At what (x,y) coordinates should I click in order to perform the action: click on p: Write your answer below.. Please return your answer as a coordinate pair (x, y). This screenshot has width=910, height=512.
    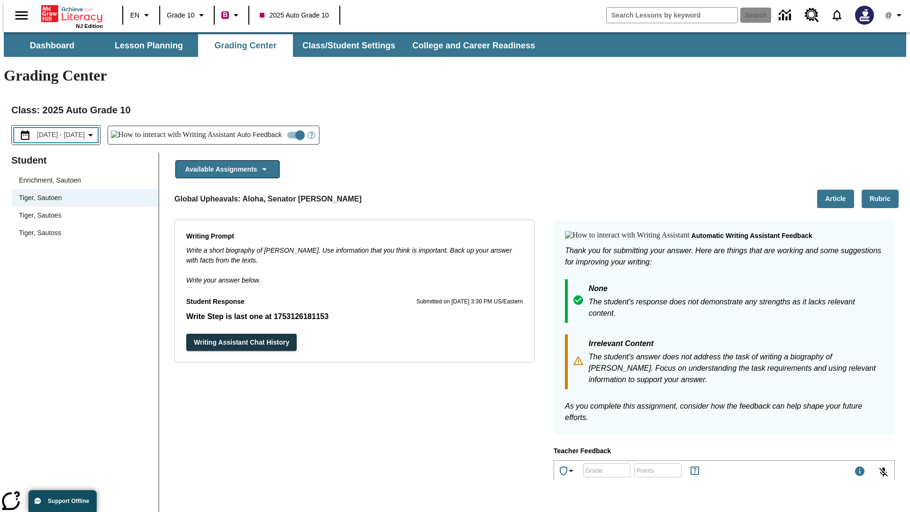
    Looking at the image, I should click on (355, 275).